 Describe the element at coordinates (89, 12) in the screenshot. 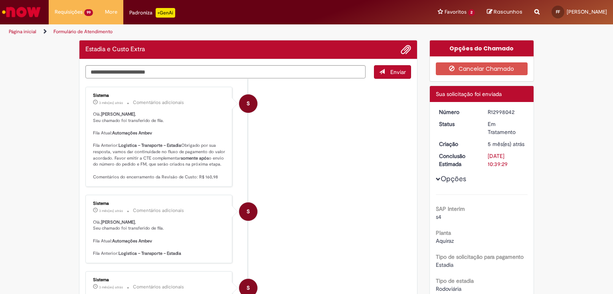

I see `span: 99` at that location.